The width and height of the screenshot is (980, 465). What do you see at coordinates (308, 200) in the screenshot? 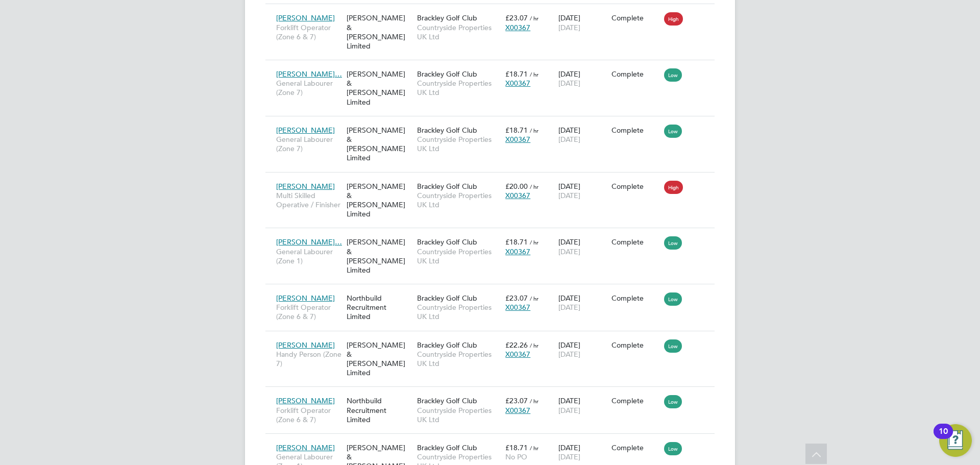
I see `span: Multi Skilled Operative / Finisher` at bounding box center [308, 200].